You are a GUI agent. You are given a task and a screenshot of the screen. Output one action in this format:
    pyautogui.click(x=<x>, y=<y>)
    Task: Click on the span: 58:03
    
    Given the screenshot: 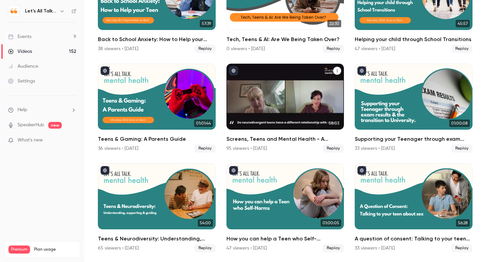 What is the action you would take?
    pyautogui.click(x=333, y=123)
    